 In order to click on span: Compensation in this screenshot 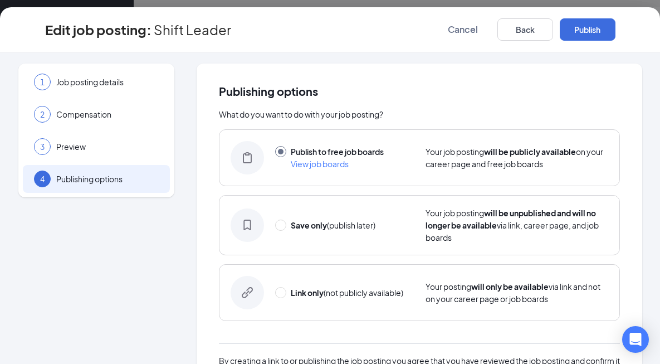, I will do `click(107, 114)`.